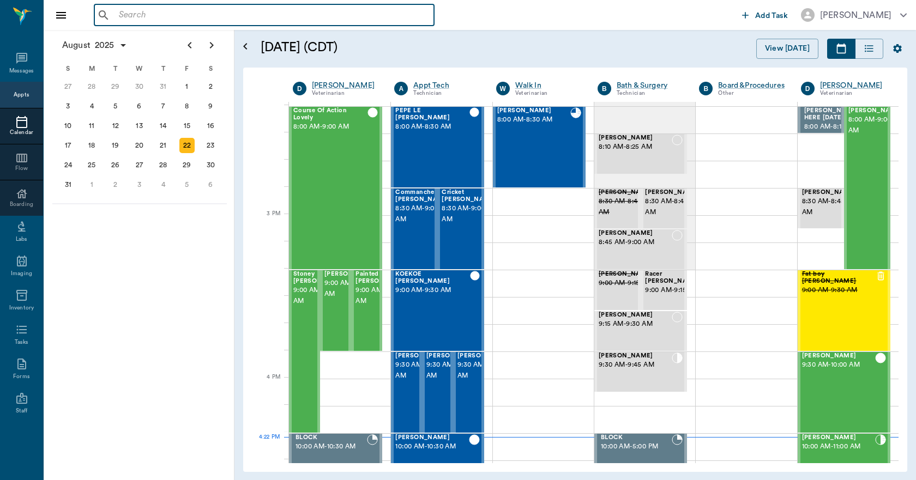  I want to click on div: Sunday, August 24, 2025, so click(68, 165).